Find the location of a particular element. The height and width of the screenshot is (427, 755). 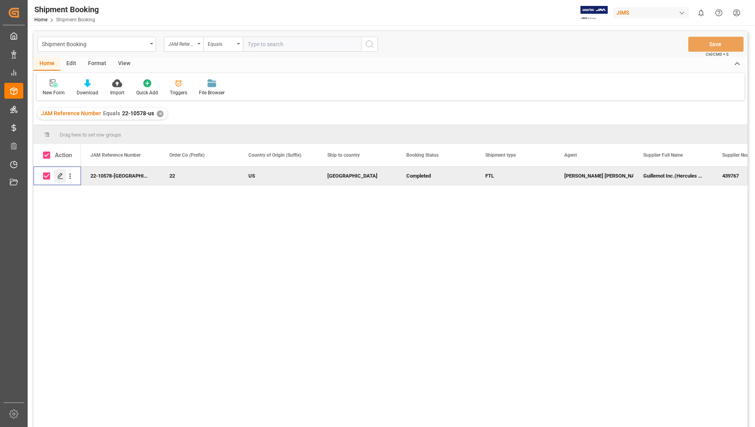

div: Press SPACE to deselect this row. is located at coordinates (57, 176).